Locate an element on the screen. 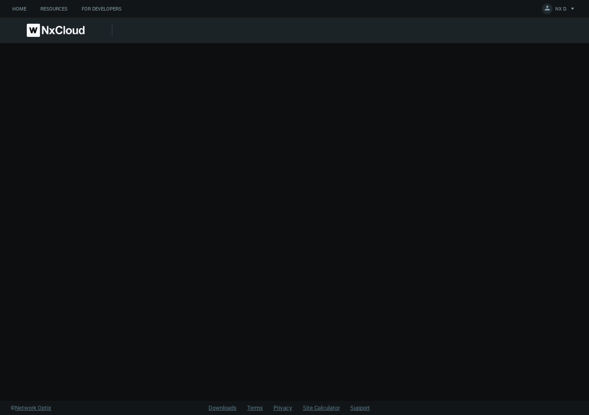  img: Nx Cloud logo is located at coordinates (56, 30).